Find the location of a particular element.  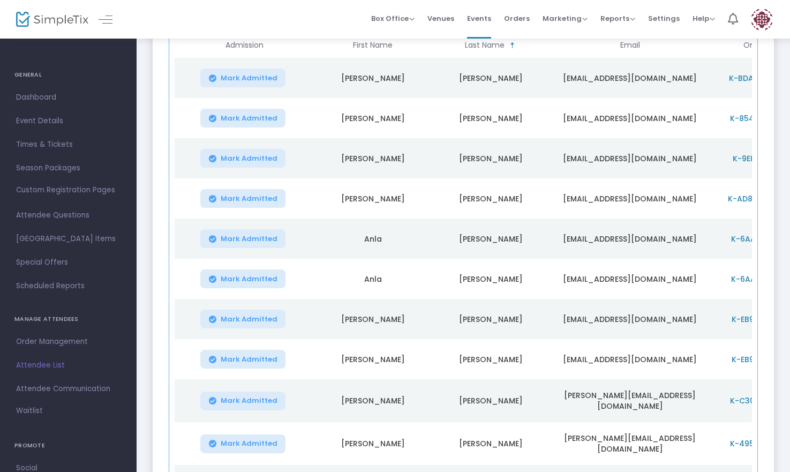

span: First Name is located at coordinates (373, 45).